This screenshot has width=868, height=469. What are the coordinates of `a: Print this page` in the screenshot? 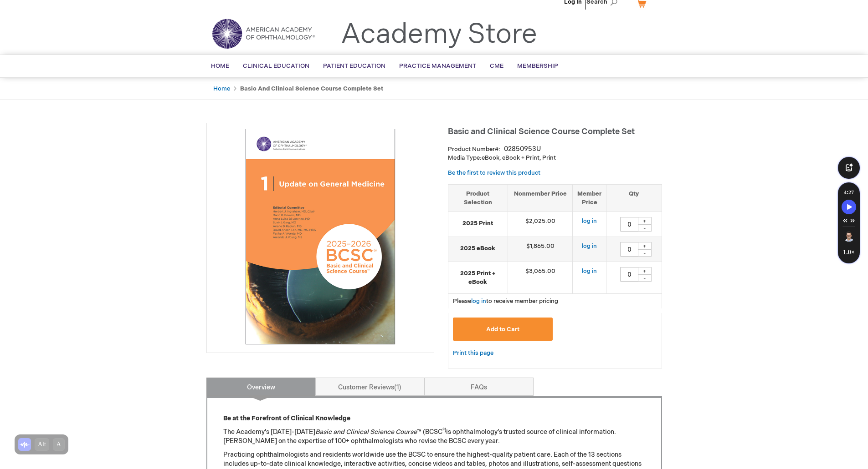 It's located at (473, 353).